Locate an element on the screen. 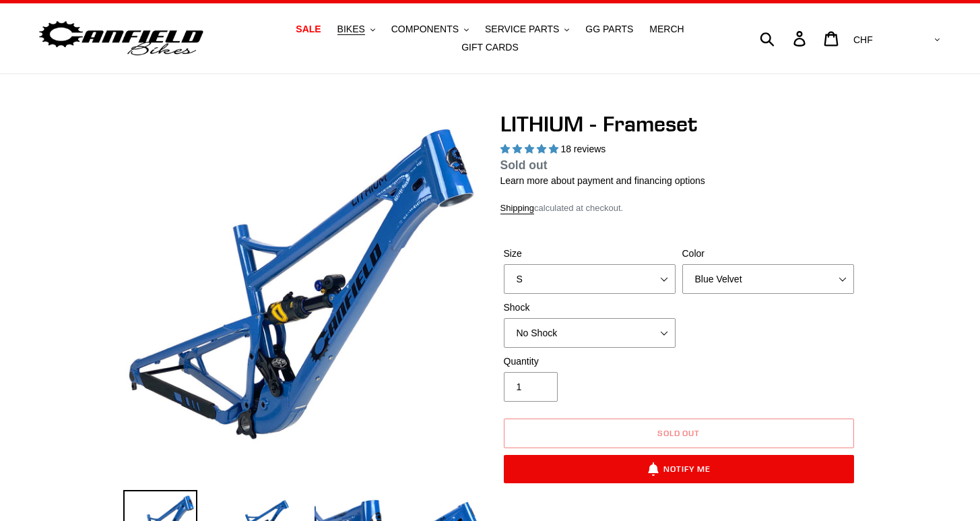 The width and height of the screenshot is (980, 521). h1: LITHIUM - Frameset is located at coordinates (679, 124).